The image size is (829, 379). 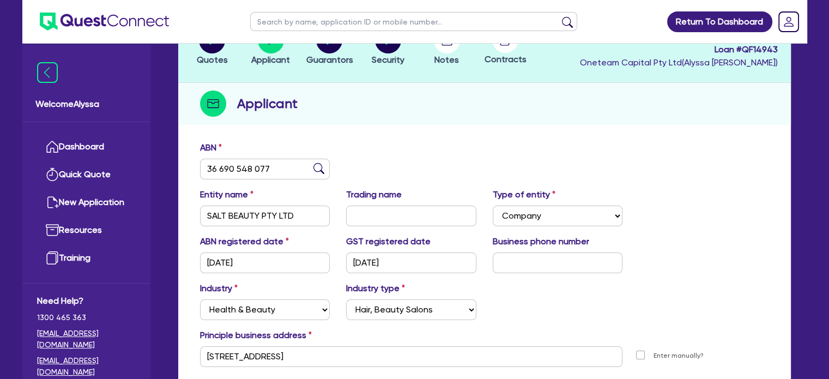 What do you see at coordinates (270, 59) in the screenshot?
I see `span: Applicant` at bounding box center [270, 59].